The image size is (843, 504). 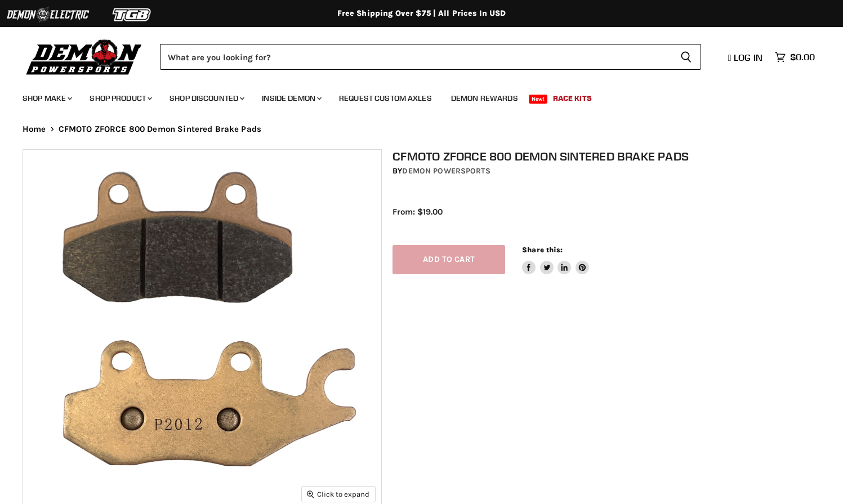 What do you see at coordinates (417, 212) in the screenshot?
I see `span: From: $19.00` at bounding box center [417, 212].